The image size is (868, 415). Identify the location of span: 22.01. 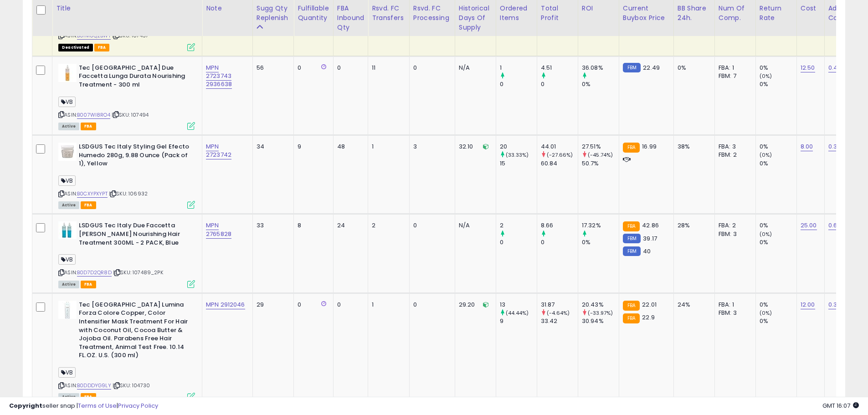
(650, 304).